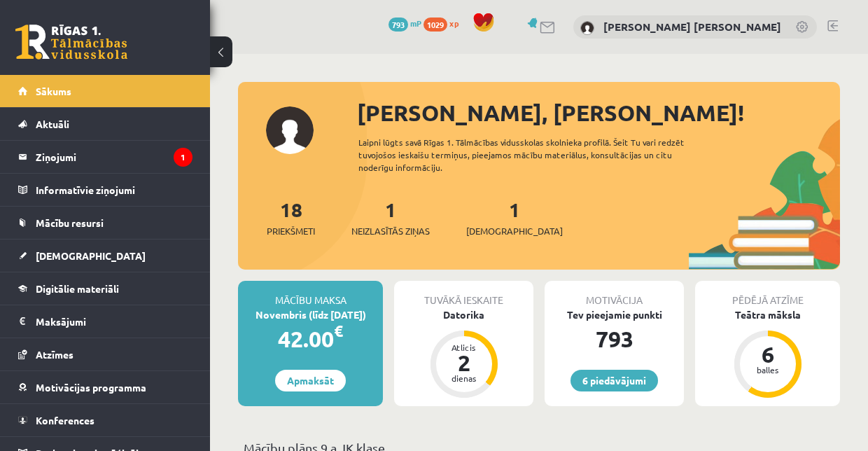 This screenshot has height=451, width=868. I want to click on div: 42.00, so click(310, 339).